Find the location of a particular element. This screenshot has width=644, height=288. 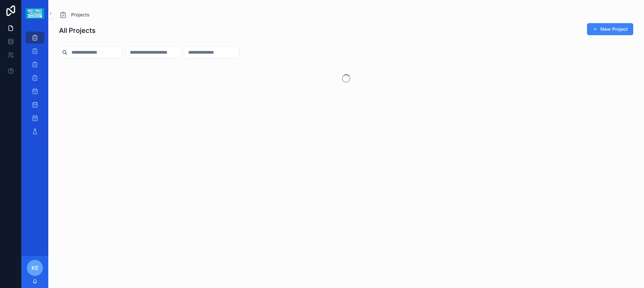

span: Projects is located at coordinates (80, 15).